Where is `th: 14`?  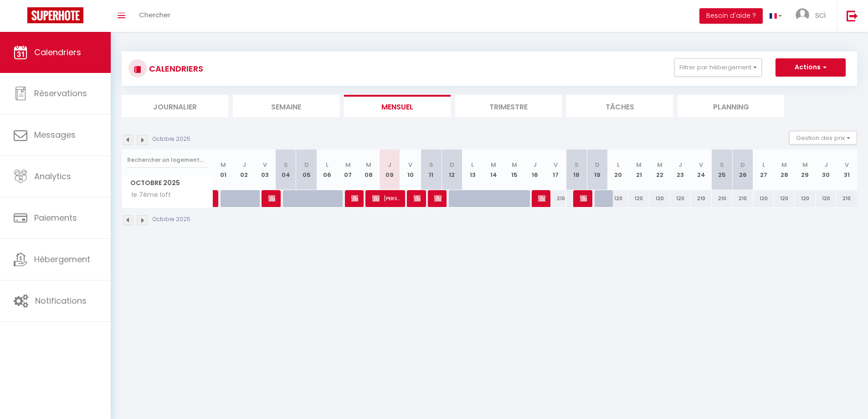 th: 14 is located at coordinates (493, 169).